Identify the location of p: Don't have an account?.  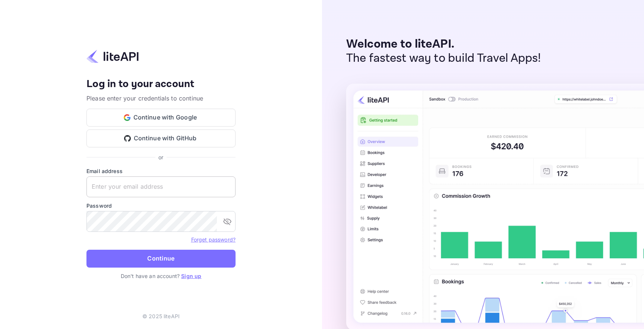
(161, 276).